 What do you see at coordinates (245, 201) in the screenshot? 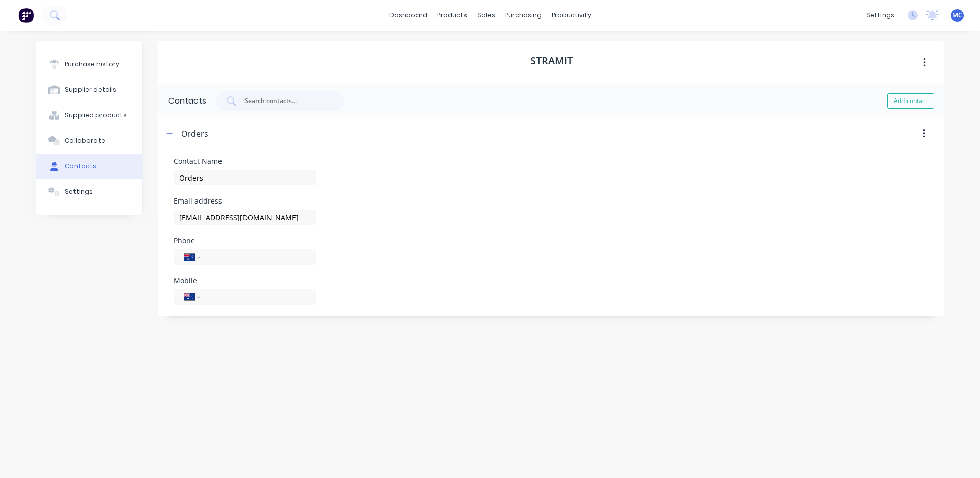
I see `div: Email address` at bounding box center [245, 201].